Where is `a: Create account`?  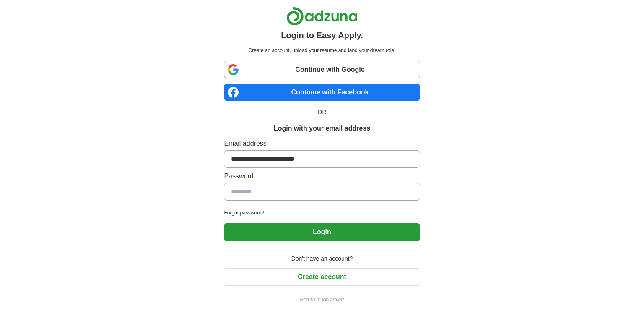
a: Create account is located at coordinates (321, 277).